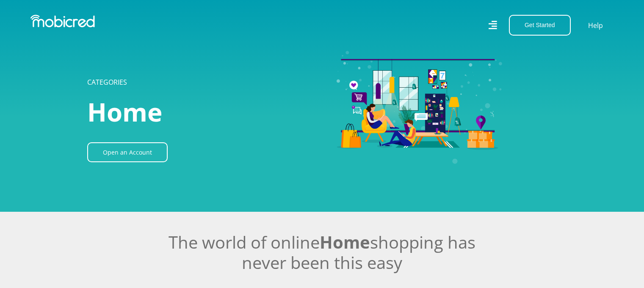 This screenshot has height=288, width=644. What do you see at coordinates (595, 25) in the screenshot?
I see `a: Help` at bounding box center [595, 25].